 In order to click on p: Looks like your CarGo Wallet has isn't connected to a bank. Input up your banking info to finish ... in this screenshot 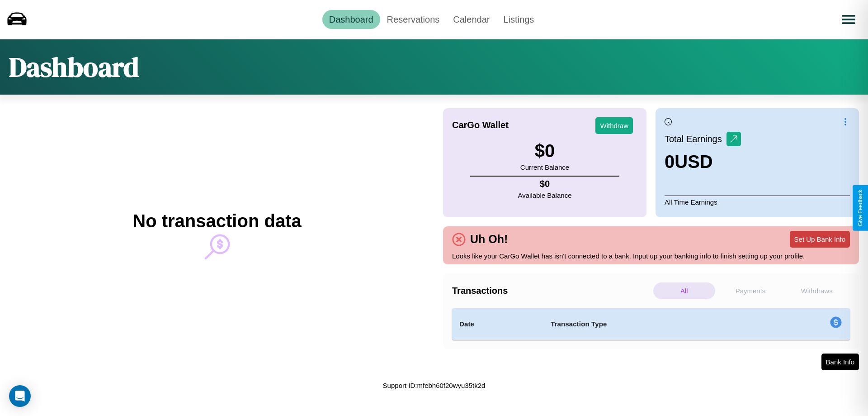, I will do `click(651, 255)`.